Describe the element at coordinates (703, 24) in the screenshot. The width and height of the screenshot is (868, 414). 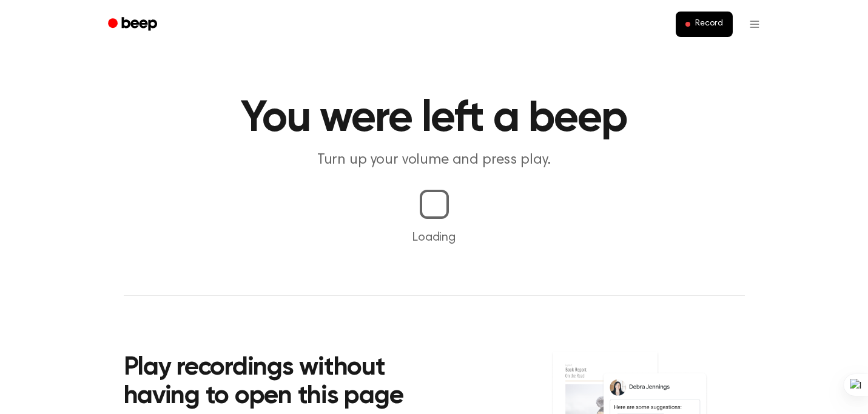
I see `button: Record` at that location.